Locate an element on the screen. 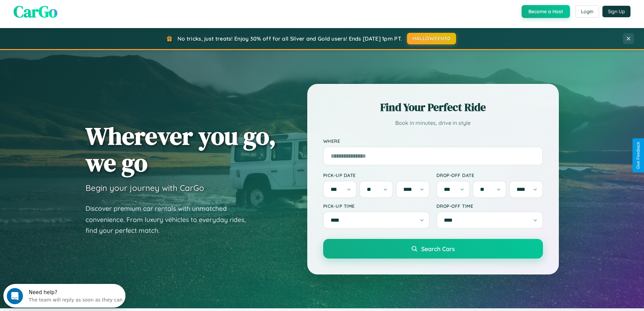  div: Give Feedback is located at coordinates (638, 155).